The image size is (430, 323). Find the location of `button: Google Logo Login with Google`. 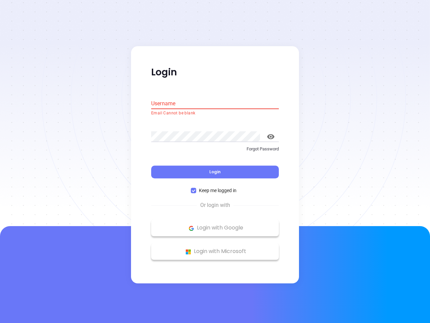

button: Google Logo Login with Google is located at coordinates (215, 228).